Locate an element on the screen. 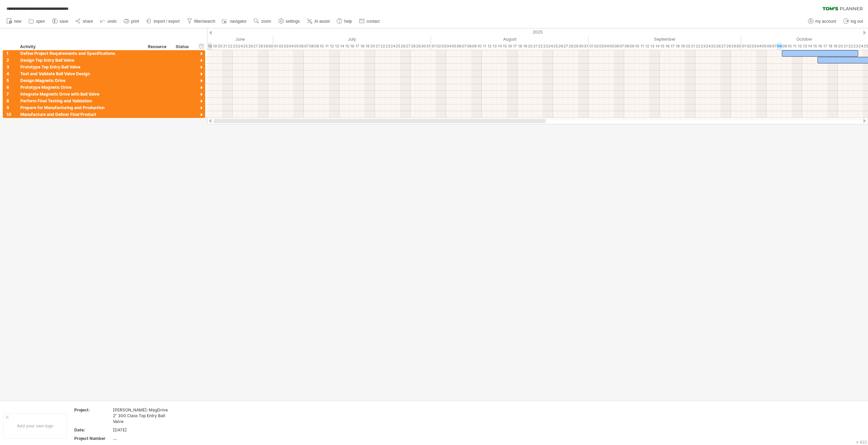 This screenshot has height=445, width=868. div: Monday, 29 September 2025 is located at coordinates (733, 46).